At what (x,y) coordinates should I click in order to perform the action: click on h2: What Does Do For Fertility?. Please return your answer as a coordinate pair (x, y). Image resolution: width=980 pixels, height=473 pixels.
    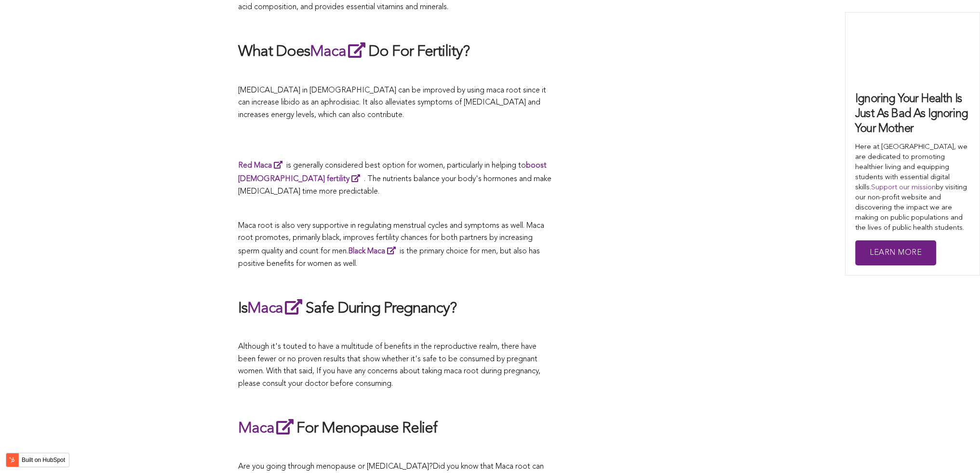
    Looking at the image, I should click on (395, 51).